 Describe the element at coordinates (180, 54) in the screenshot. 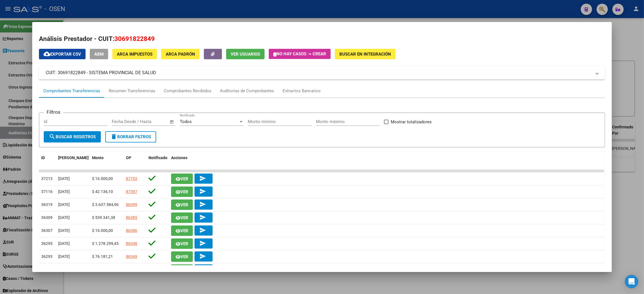

I see `button: ARCA Padrón` at that location.